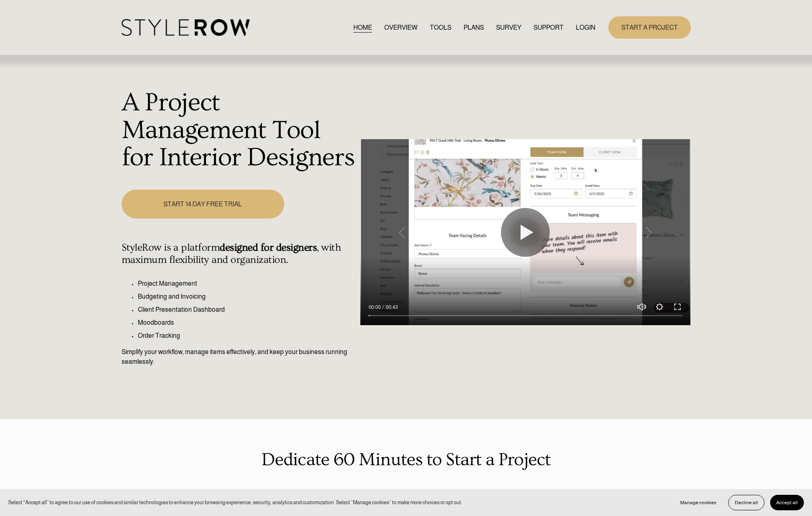  What do you see at coordinates (247, 296) in the screenshot?
I see `p: Budgeting and Invoicing` at bounding box center [247, 296].